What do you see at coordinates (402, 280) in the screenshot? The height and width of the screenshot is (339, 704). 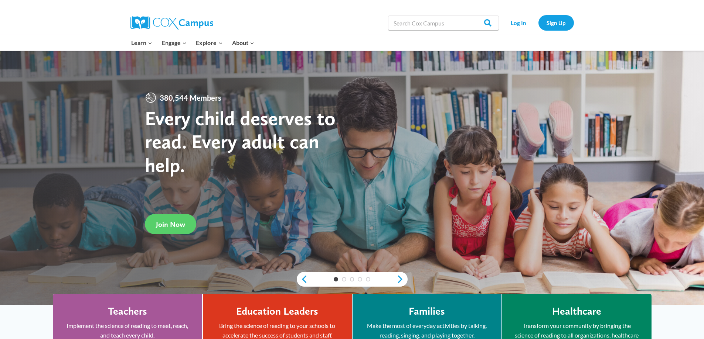 I see `a: next` at bounding box center [402, 280].